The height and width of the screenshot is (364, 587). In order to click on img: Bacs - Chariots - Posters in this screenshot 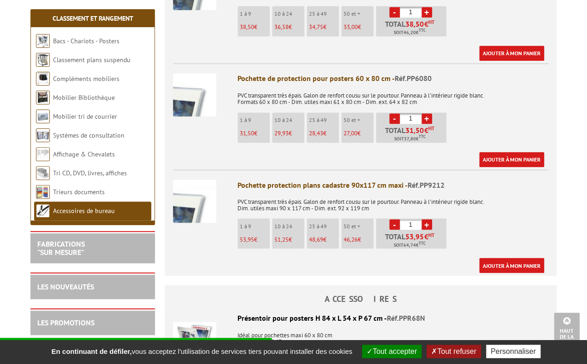, I will do `click(43, 41)`.